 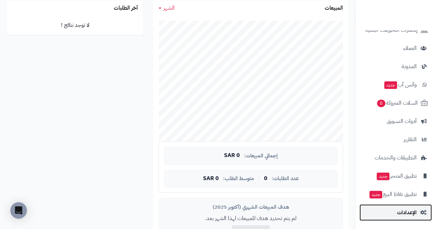 What do you see at coordinates (409, 66) in the screenshot?
I see `span: المدونة` at bounding box center [409, 66].